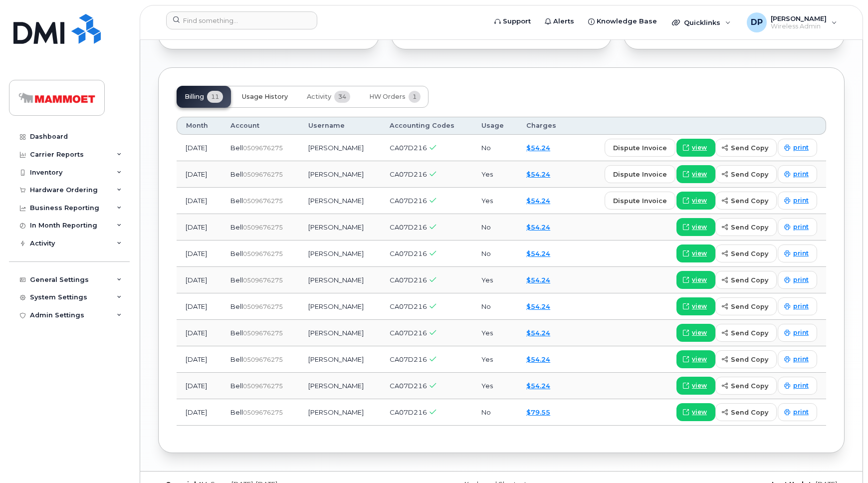 The width and height of the screenshot is (868, 483). I want to click on th: Charges, so click(544, 126).